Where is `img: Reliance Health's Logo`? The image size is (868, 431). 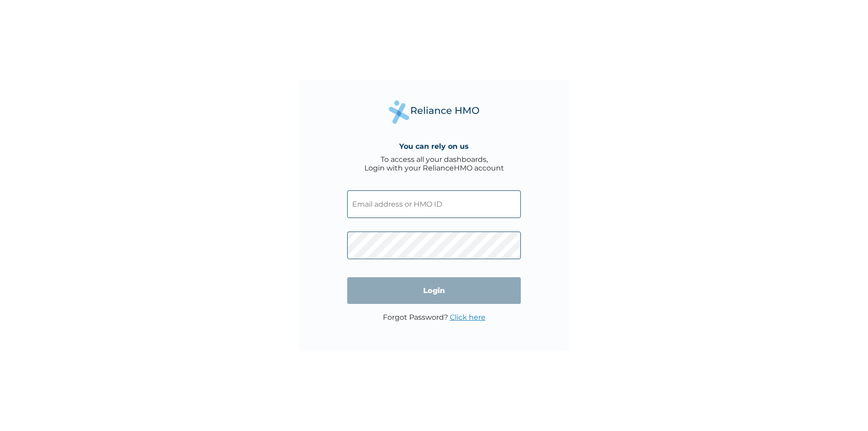
img: Reliance Health's Logo is located at coordinates (434, 111).